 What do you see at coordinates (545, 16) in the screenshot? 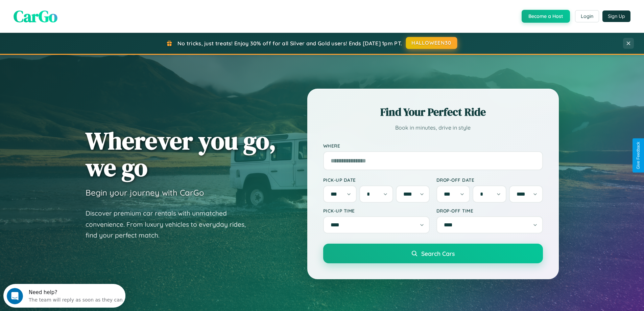
I see `button: Become a Host` at bounding box center [545, 16].